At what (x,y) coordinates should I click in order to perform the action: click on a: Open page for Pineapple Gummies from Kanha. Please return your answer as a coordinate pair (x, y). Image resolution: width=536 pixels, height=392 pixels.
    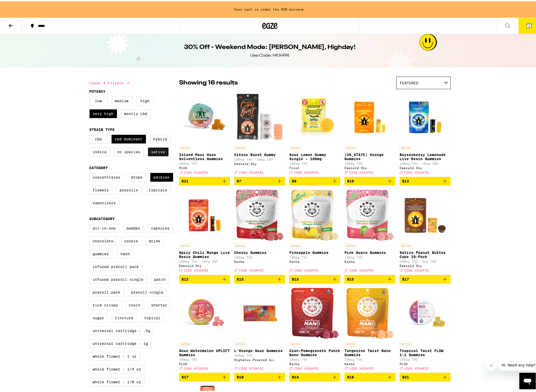
    Looking at the image, I should click on (315, 231).